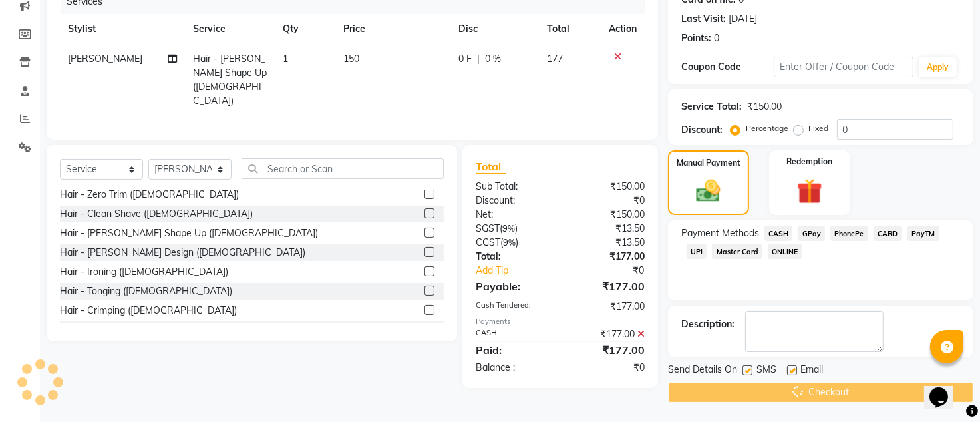 The image size is (980, 422). Describe the element at coordinates (305, 28) in the screenshot. I see `th: Qty` at that location.